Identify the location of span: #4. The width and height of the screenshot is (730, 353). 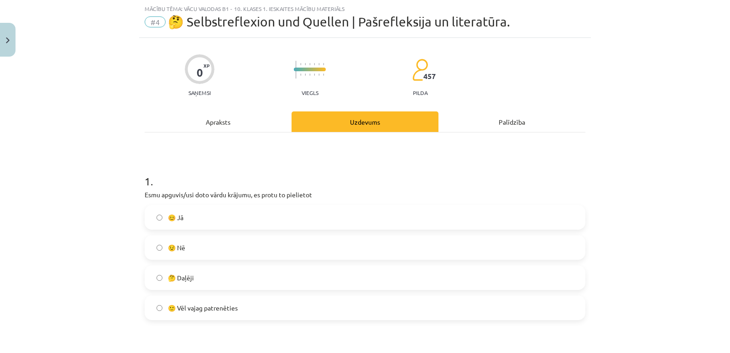
(155, 22).